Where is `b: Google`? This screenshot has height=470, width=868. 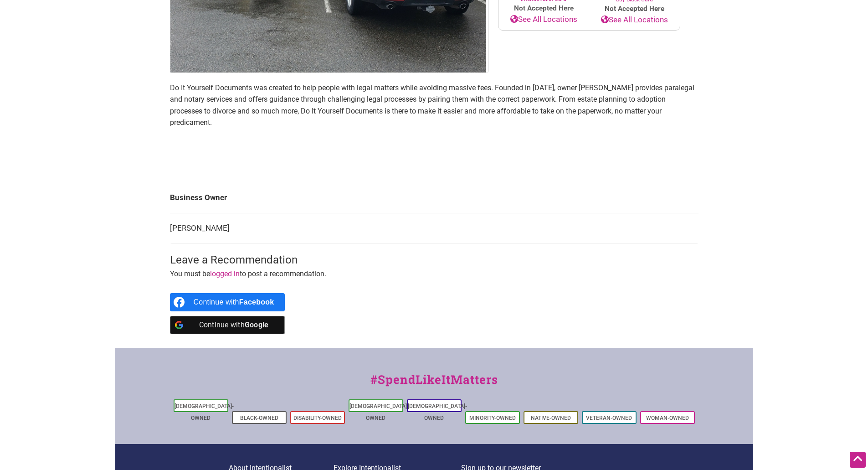
b: Google is located at coordinates (256, 325).